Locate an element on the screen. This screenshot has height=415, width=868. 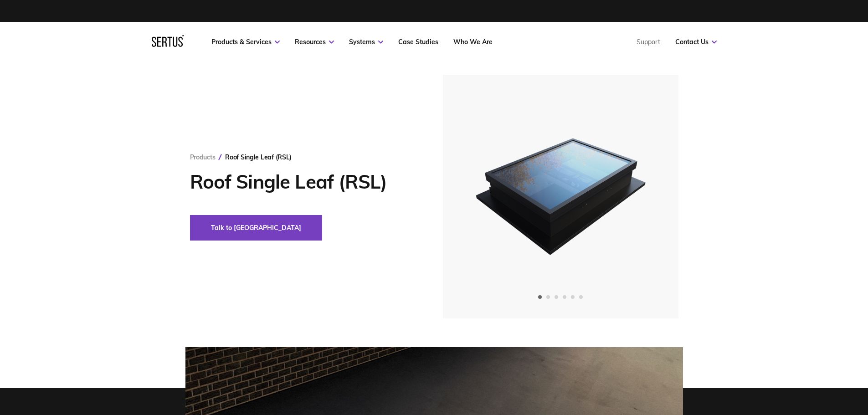
div: Chat Widget is located at coordinates (845, 393).